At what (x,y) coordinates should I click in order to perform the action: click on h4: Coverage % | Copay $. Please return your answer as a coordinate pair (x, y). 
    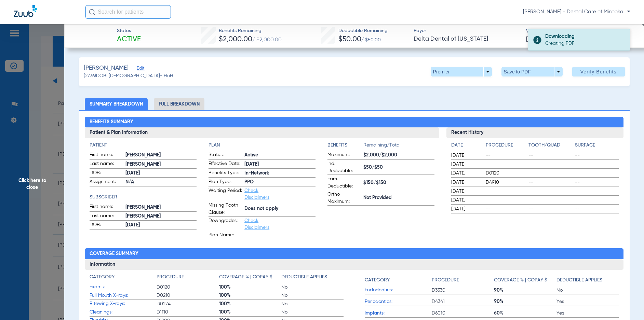
    Looking at the image, I should click on (521, 281).